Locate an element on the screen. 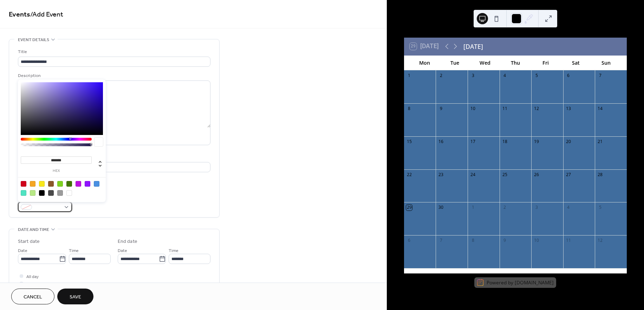 The image size is (644, 310). div: Powered by is located at coordinates (520, 282).